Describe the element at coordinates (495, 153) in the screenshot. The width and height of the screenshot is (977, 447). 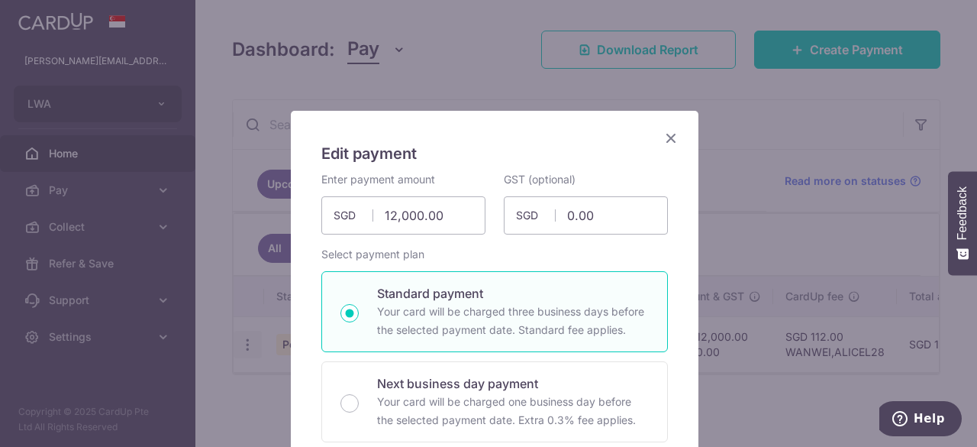
I see `h5: Edit payment` at that location.